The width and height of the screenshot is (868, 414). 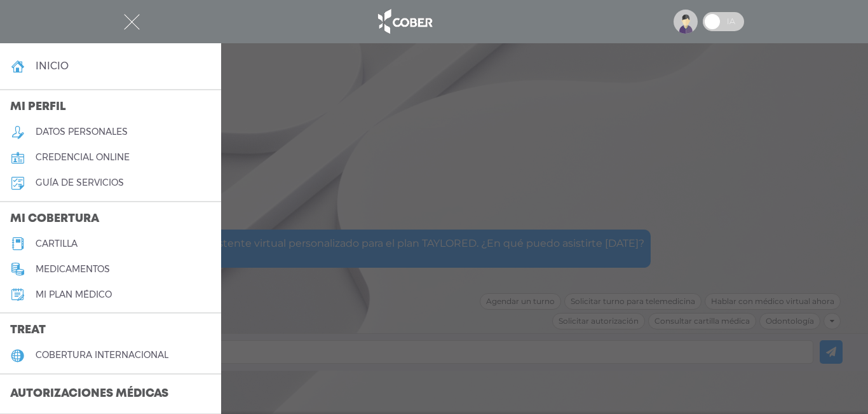 I want to click on h5: credencial online, so click(x=83, y=157).